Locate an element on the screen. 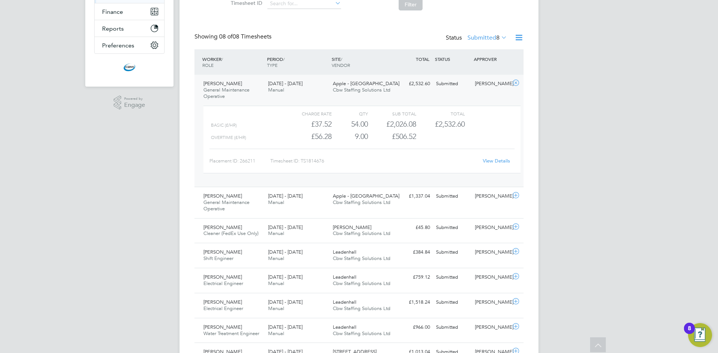 Image resolution: width=718 pixels, height=353 pixels. span: ROLE is located at coordinates (208, 65).